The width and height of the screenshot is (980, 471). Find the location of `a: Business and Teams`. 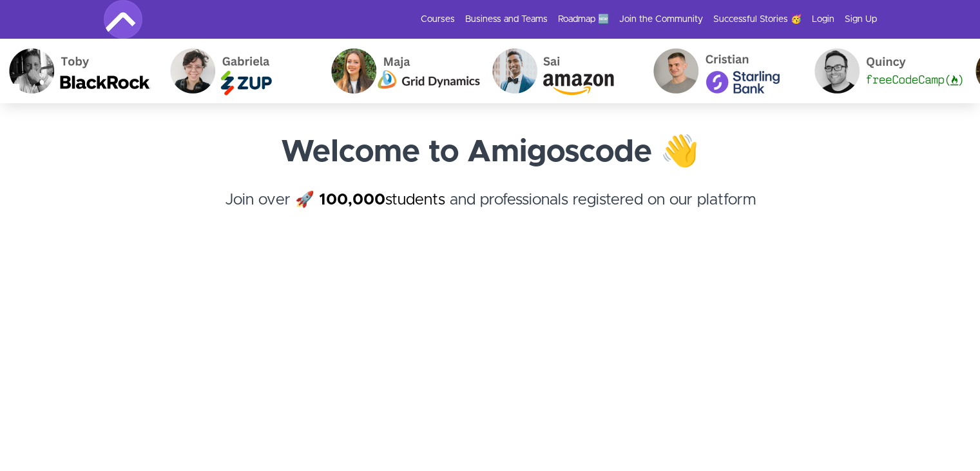

a: Business and Teams is located at coordinates (506, 19).